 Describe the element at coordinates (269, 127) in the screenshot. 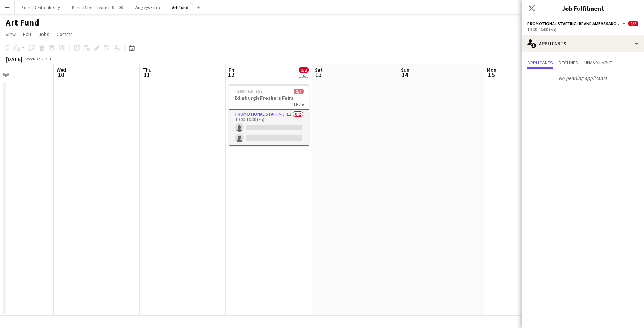

I see `app-card-role: Promotional Staffing (Brand Ambassadors)1I0/210:00-16:00 (6h)` at that location.